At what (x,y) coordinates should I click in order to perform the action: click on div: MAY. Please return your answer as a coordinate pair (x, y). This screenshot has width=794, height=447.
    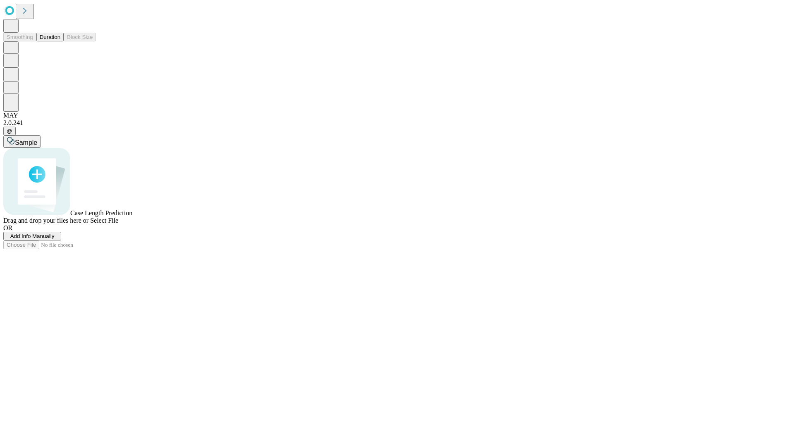
    Looking at the image, I should click on (397, 115).